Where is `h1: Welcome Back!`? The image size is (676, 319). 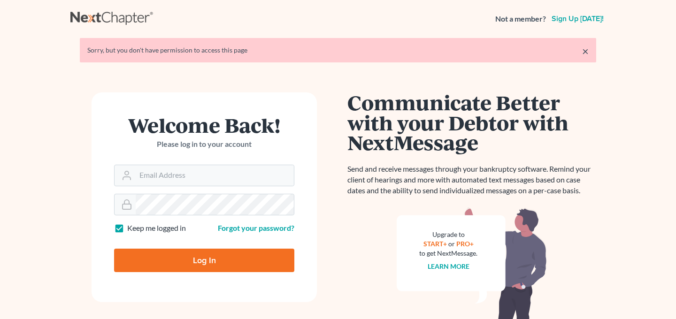
h1: Welcome Back! is located at coordinates (204, 125).